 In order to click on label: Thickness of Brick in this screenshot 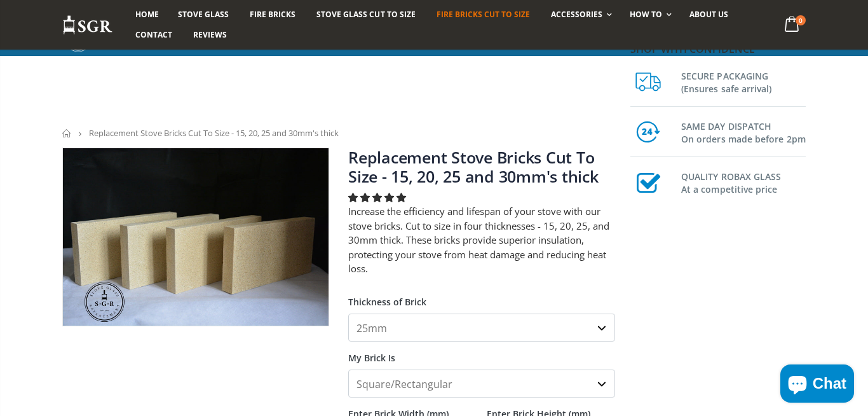, I will do `click(481, 297)`.